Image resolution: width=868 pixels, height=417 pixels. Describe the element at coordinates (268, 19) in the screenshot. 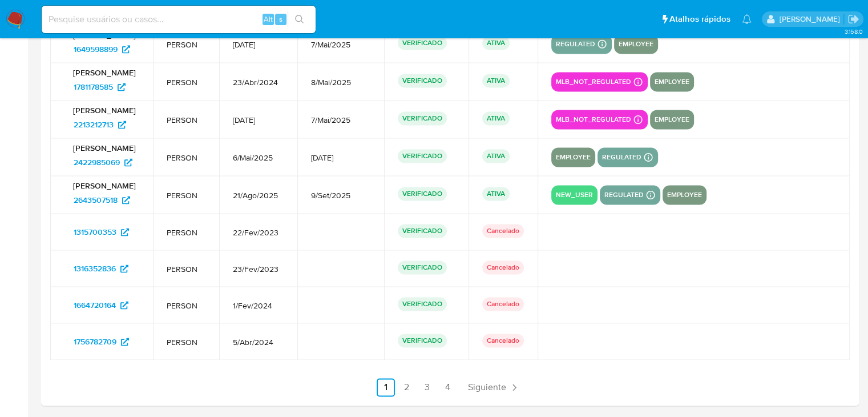

I see `span: Alt` at that location.